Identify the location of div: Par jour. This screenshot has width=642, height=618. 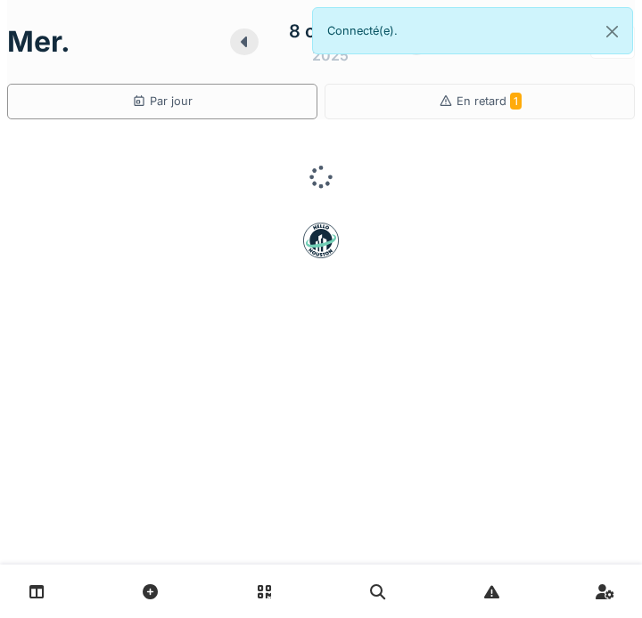
(162, 101).